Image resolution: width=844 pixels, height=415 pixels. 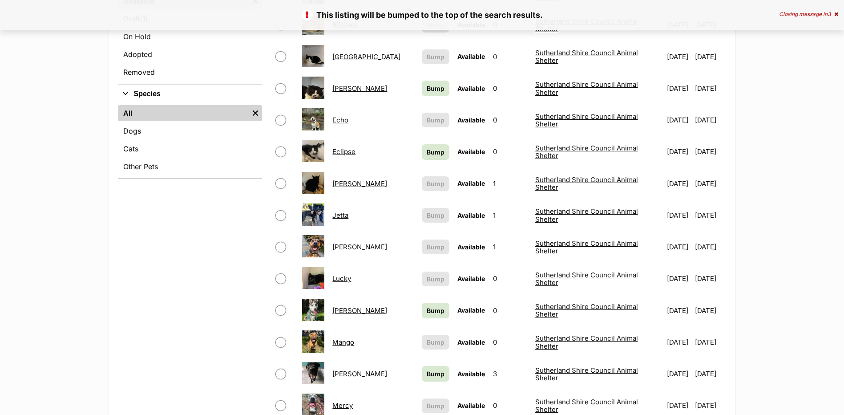 I want to click on a: Jetta, so click(x=340, y=215).